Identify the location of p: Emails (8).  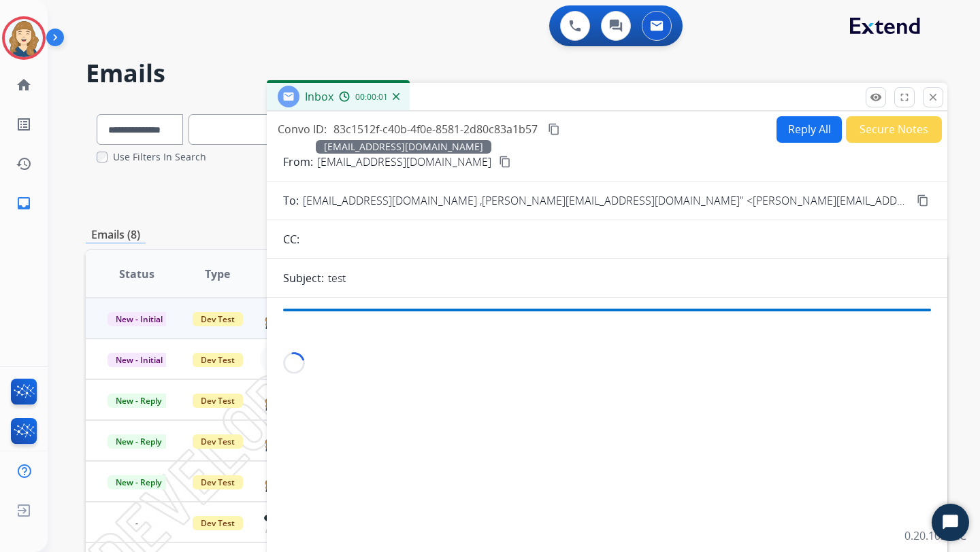
(115, 235).